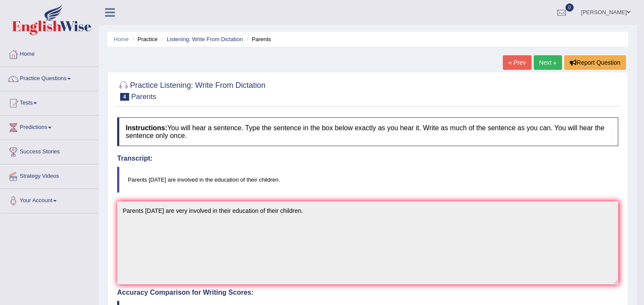 This screenshot has width=644, height=305. What do you see at coordinates (205, 39) in the screenshot?
I see `a: Listening: Write From Dictation` at bounding box center [205, 39].